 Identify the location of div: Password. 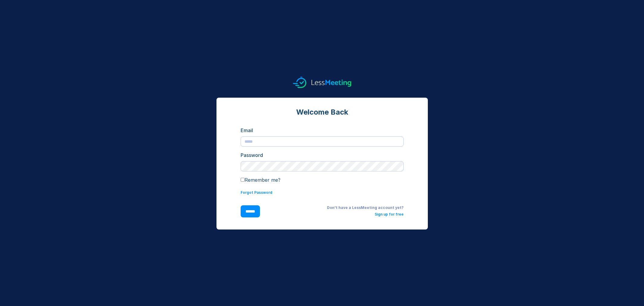
(322, 155).